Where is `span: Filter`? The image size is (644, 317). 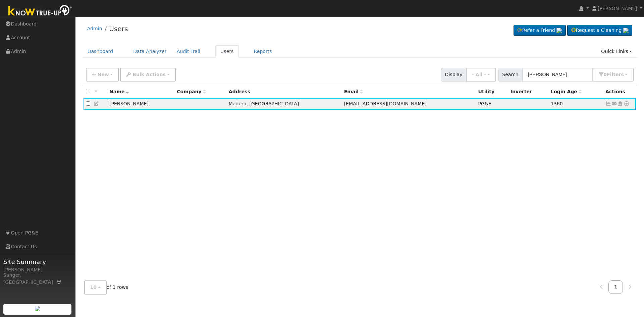
span: Filter is located at coordinates (615, 74).